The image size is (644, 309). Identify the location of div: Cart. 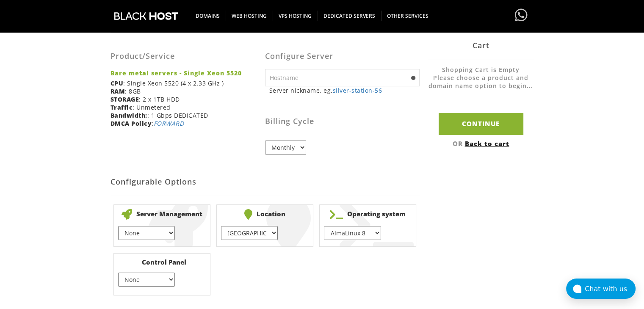
(481, 45).